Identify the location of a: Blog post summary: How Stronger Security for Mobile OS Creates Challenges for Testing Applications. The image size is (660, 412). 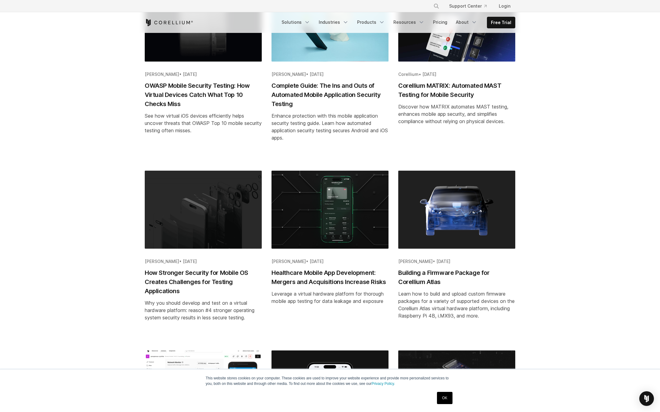
(203, 256).